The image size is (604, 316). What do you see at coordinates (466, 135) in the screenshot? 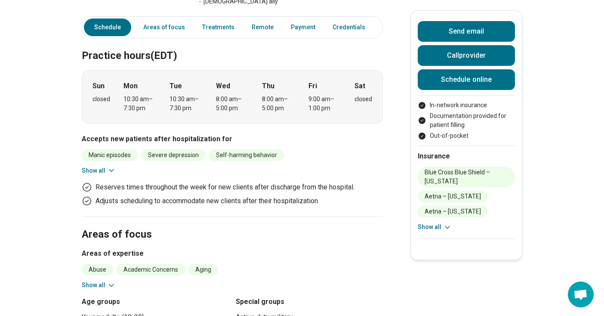
I see `li: Out-of-pocket` at bounding box center [466, 135].